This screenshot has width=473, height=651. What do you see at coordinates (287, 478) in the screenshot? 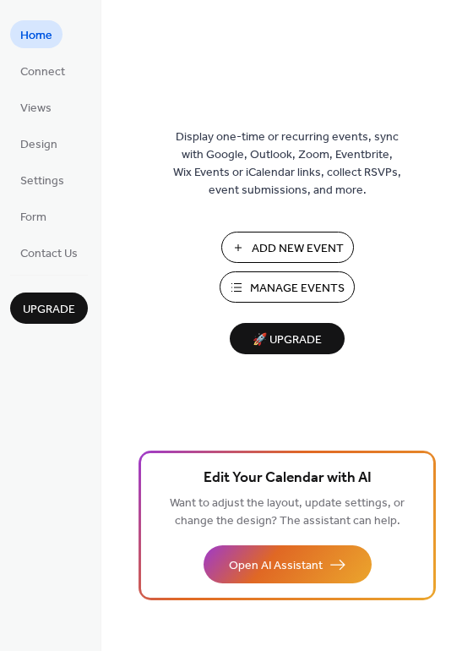
I see `span: Edit Your Calendar with AI` at bounding box center [287, 478].